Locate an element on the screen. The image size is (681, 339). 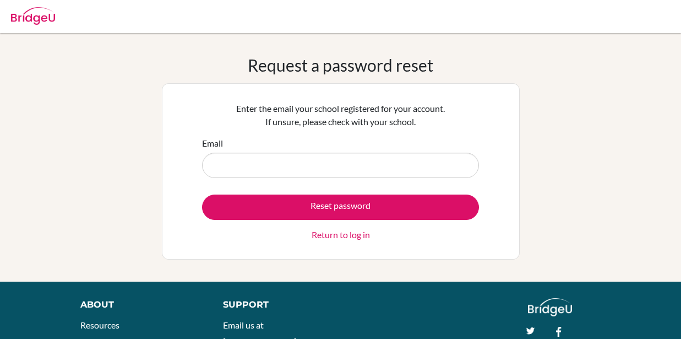
a: Return to log in is located at coordinates (341, 235).